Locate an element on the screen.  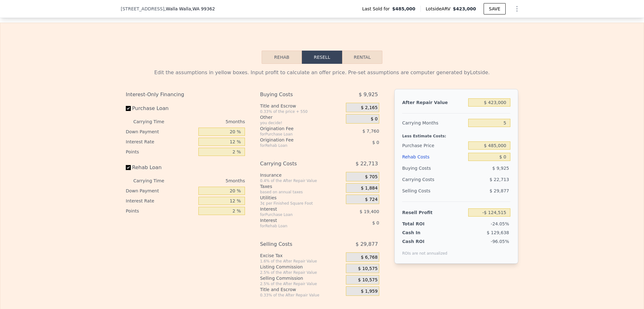
div: 0.4% of the After Repair Value is located at coordinates (302, 180).